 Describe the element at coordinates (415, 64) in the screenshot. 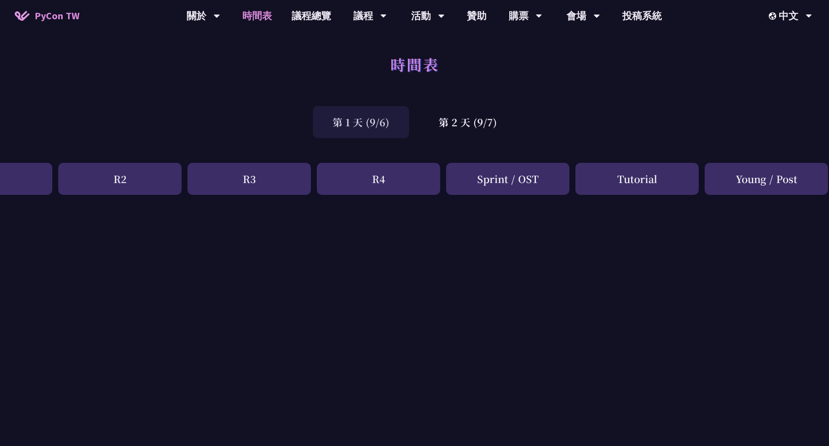

I see `h1: 時間表` at that location.